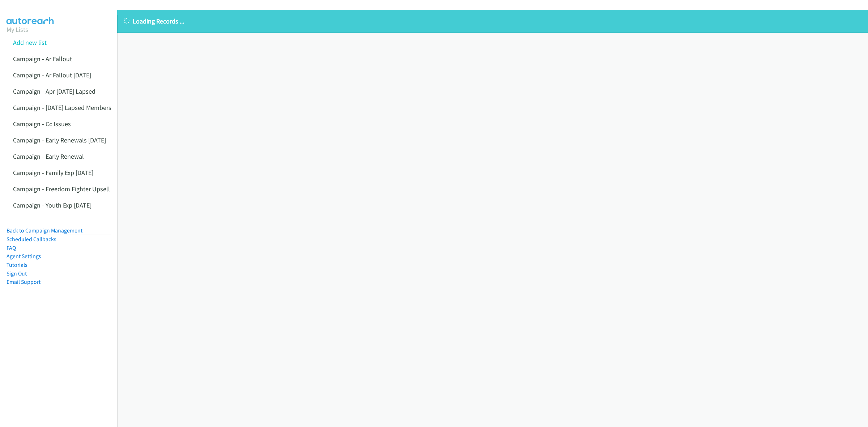  Describe the element at coordinates (23, 282) in the screenshot. I see `a: Email Support` at that location.